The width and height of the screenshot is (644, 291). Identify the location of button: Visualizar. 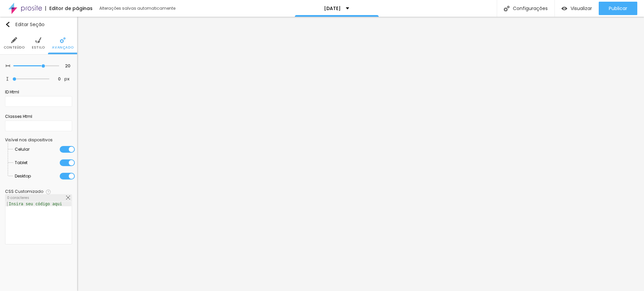
(576, 8).